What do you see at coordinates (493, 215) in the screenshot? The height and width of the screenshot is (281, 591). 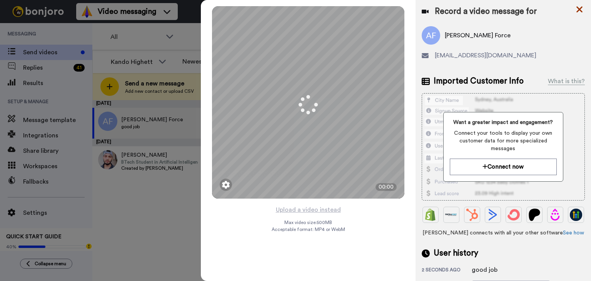 I see `img: ActiveCampaign` at bounding box center [493, 215].